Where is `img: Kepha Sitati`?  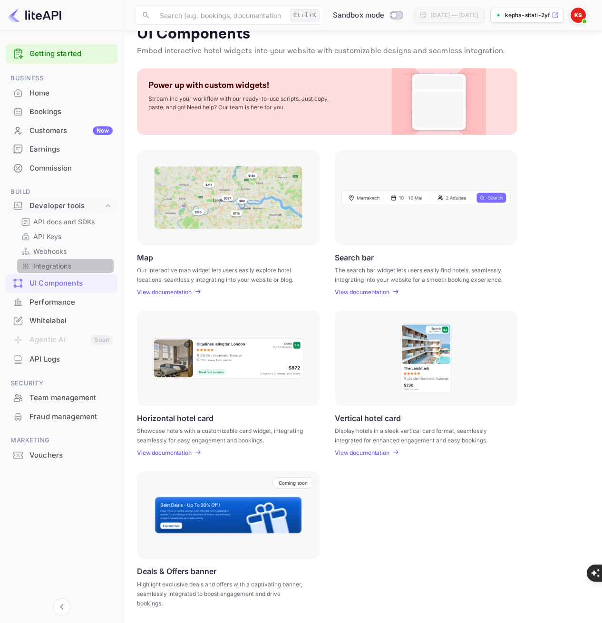
img: Kepha Sitati is located at coordinates (578, 15).